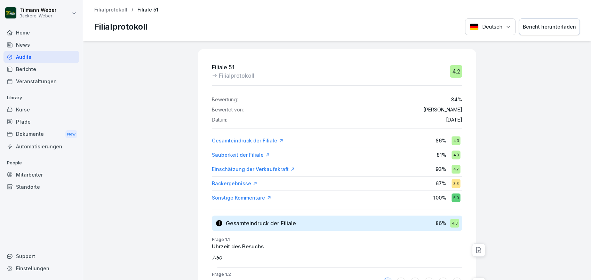  Describe the element at coordinates (41, 174) in the screenshot. I see `a: Mitarbeiter` at that location.